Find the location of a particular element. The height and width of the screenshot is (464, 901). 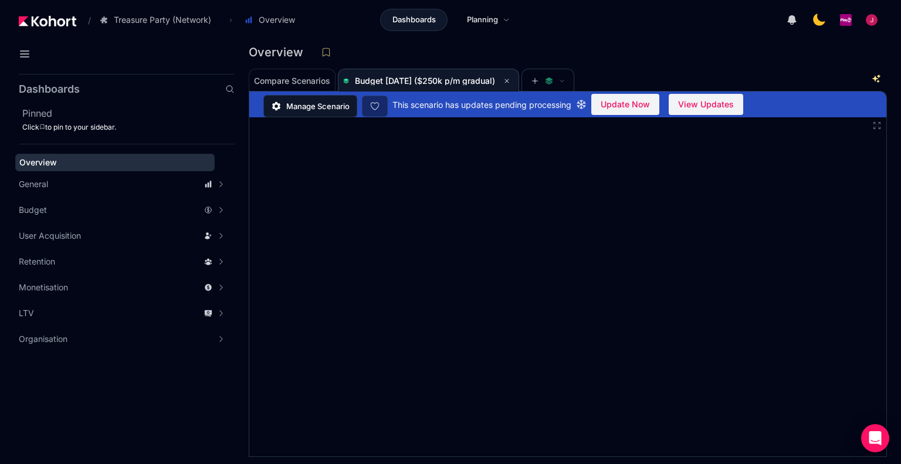

a: Planning is located at coordinates (488, 20).